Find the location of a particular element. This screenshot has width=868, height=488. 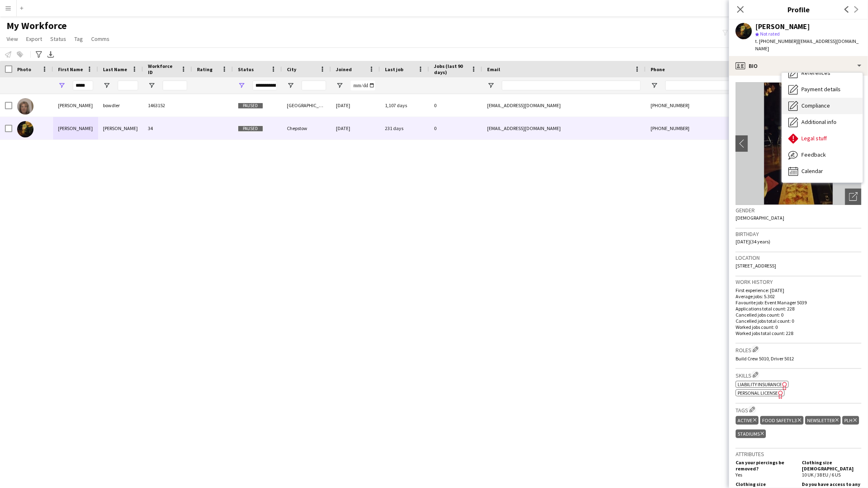

img: paula bowdler is located at coordinates (26, 106).